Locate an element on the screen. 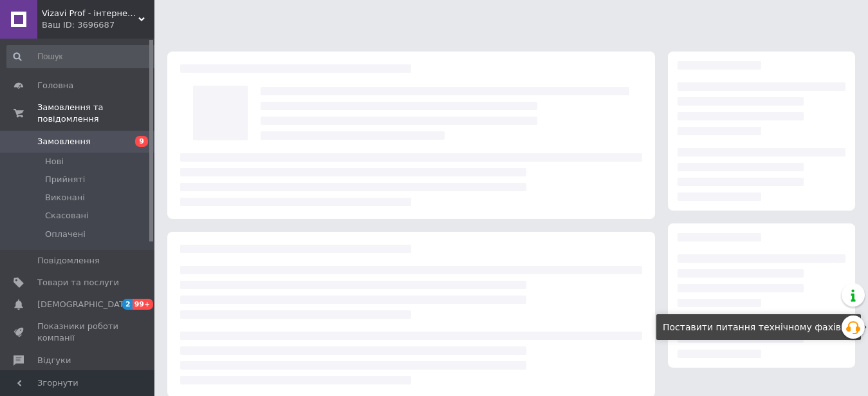 This screenshot has width=868, height=396. span: Прийняті is located at coordinates (65, 180).